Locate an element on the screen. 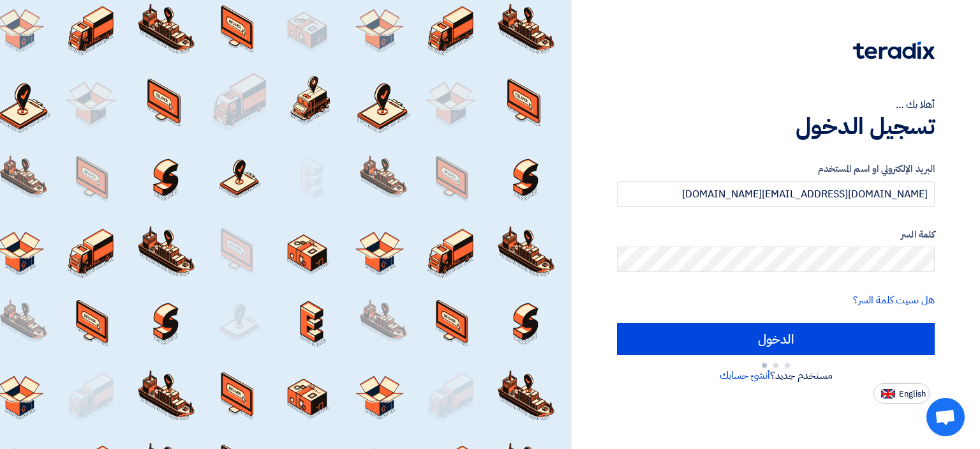 The width and height of the screenshot is (980, 449). input: أدخل بريد العمل الإلكتروني او اسم المستخدم الخاص بك ... is located at coordinates (776, 194).